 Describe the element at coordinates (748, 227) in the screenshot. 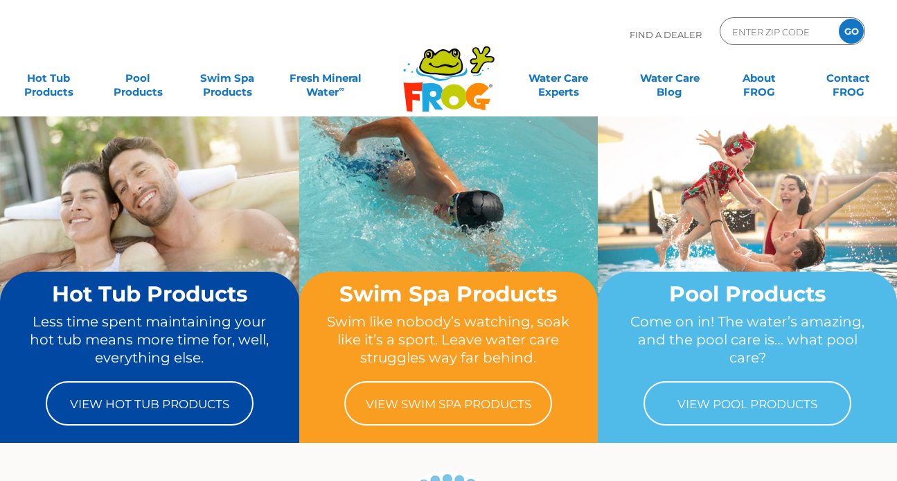

I see `img: home-banner-pool-short` at that location.